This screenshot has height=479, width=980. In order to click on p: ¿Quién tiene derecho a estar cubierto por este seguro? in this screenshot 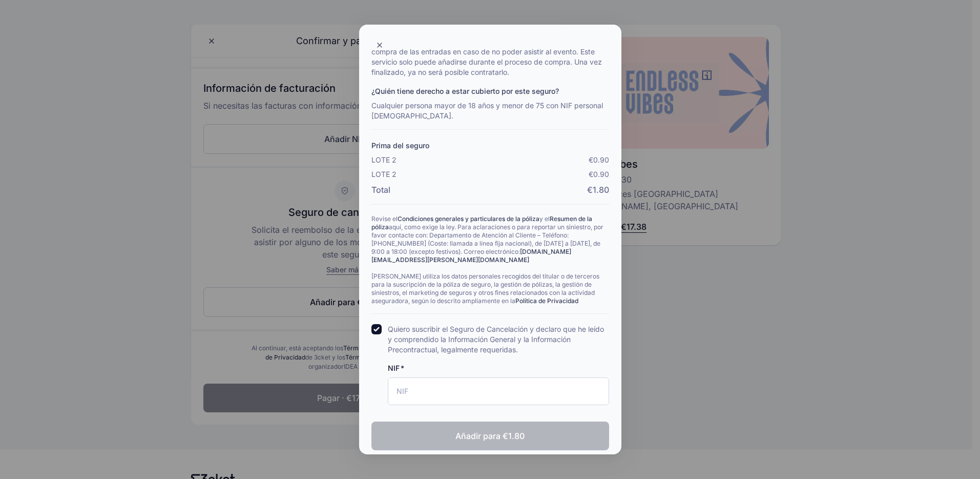, I will do `click(490, 91)`.